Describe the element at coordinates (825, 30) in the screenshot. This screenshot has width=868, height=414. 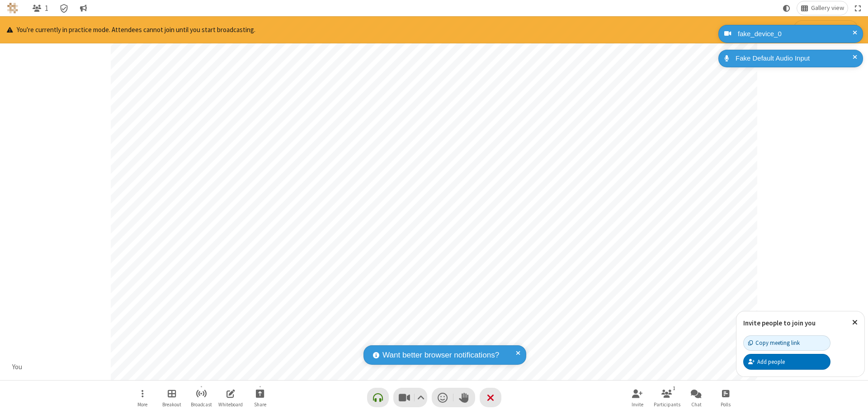
I see `button: Start broadcasting` at that location.